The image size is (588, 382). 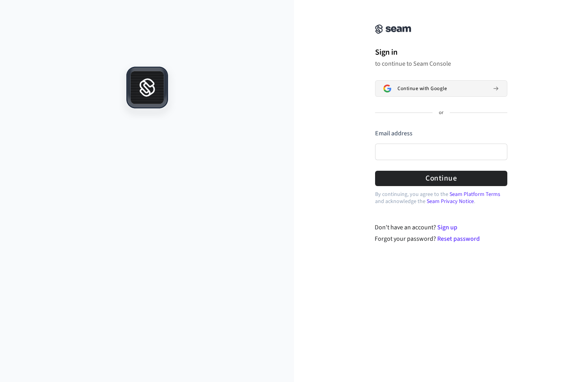 What do you see at coordinates (422, 89) in the screenshot?
I see `span: Continue with Google` at bounding box center [422, 89].